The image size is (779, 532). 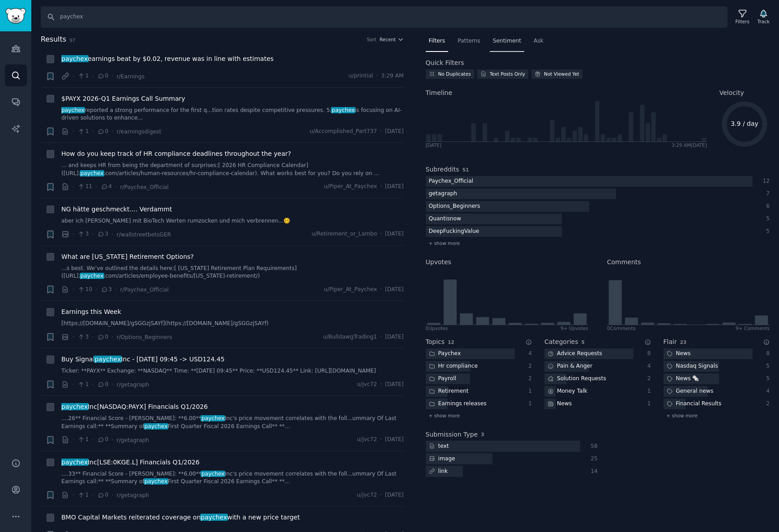 I want to click on div: DeepFuckingValue, so click(x=454, y=232).